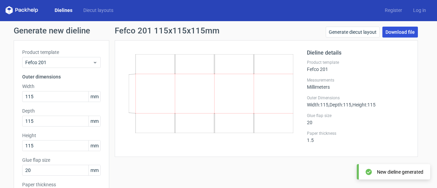 The image size is (437, 188). Describe the element at coordinates (358, 137) in the screenshot. I see `div: 1.5` at that location.